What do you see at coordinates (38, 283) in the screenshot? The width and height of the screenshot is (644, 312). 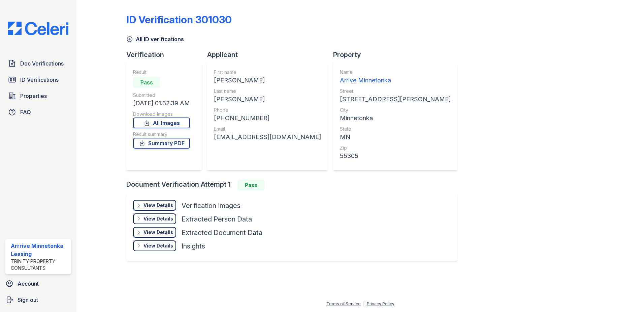 I see `a: Account` at bounding box center [38, 283].